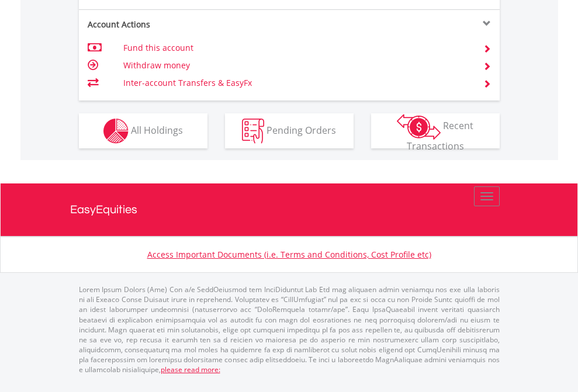 This screenshot has height=392, width=578. I want to click on td: Fund this account, so click(296, 48).